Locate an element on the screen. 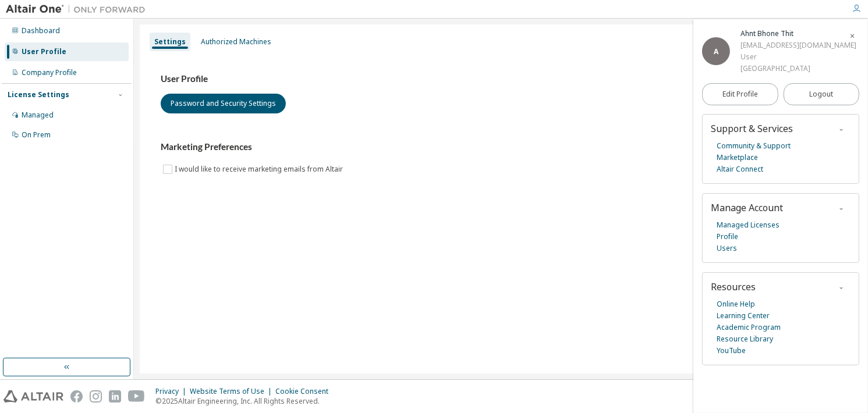  span: Manage Account is located at coordinates (747, 208).